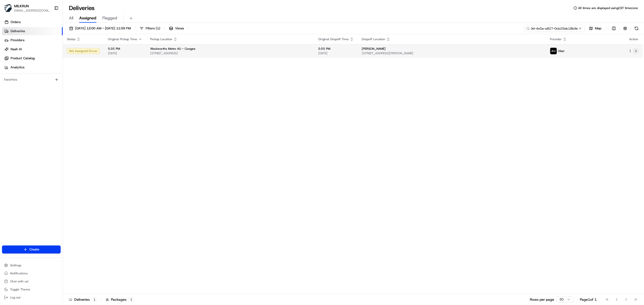  What do you see at coordinates (554, 29) in the screenshot?
I see `input: Type to search` at bounding box center [554, 29].